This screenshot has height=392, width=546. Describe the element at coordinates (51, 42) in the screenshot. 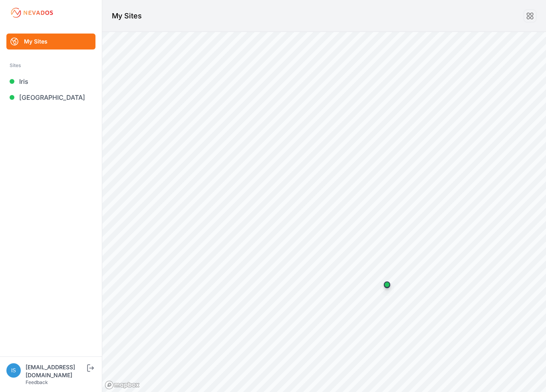

I see `a: My Sites` at that location.